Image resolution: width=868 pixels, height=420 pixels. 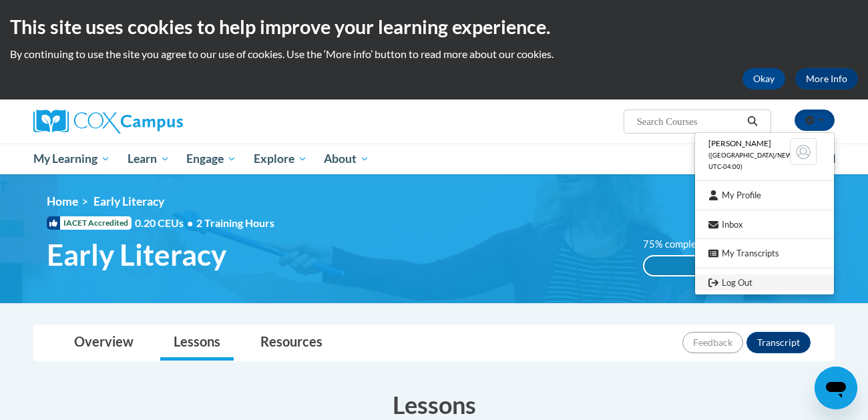 What do you see at coordinates (160, 122) in the screenshot?
I see `a: Cox Campus` at bounding box center [160, 122].